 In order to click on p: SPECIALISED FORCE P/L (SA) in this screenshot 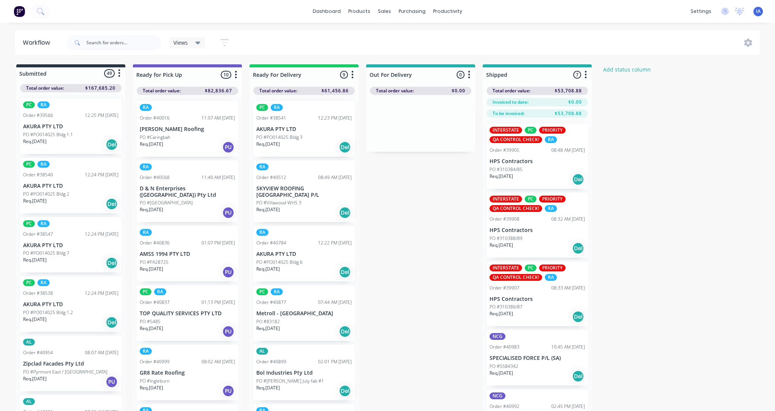, I will do `click(537, 358)`.